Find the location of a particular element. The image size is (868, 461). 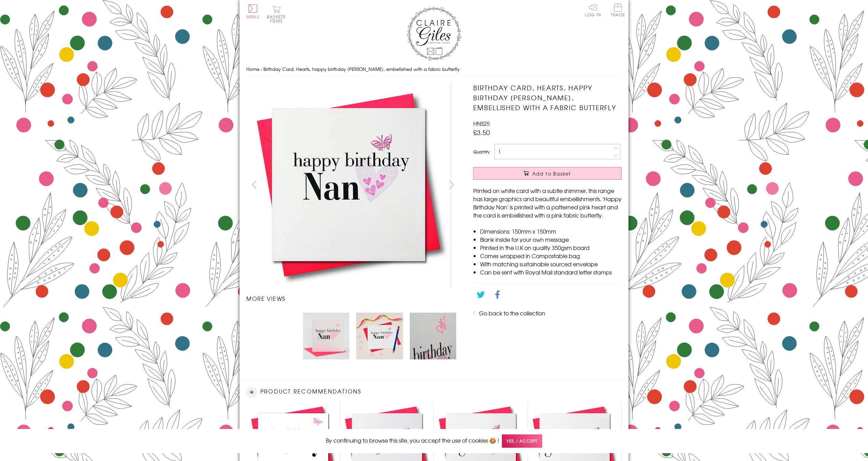

span: Menu is located at coordinates (253, 16).